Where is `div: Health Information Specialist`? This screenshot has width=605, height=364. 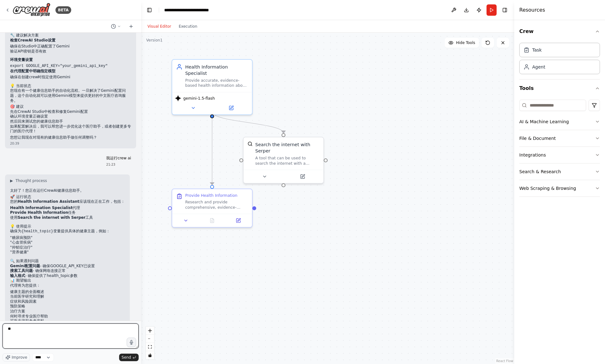
div: Health Information Specialist is located at coordinates (216, 70).